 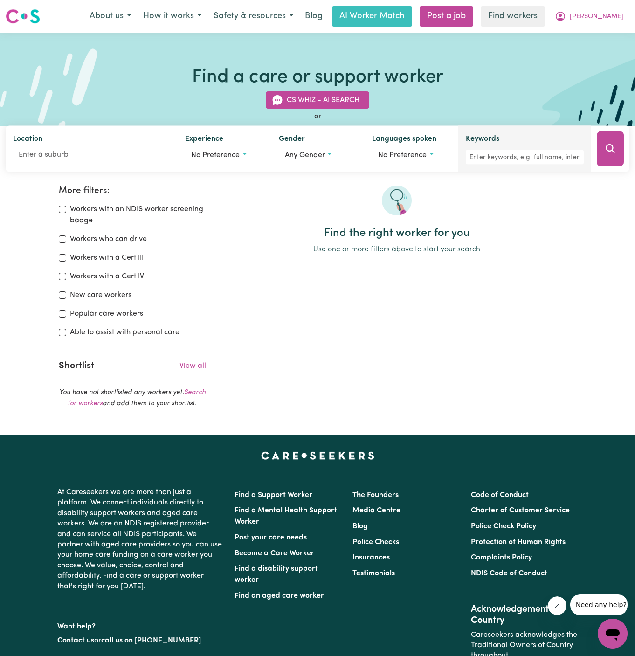 I want to click on a: Code of Conduct, so click(x=500, y=495).